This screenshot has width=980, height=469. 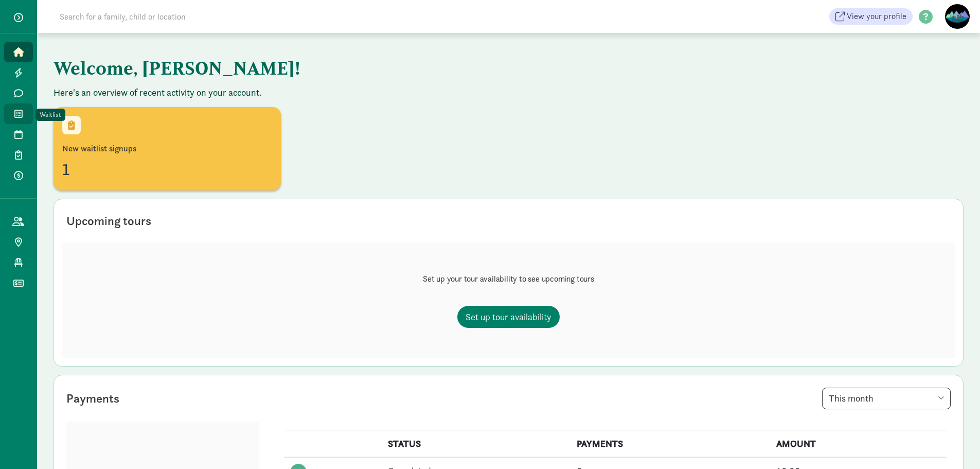 What do you see at coordinates (858, 444) in the screenshot?
I see `th: AMOUNT` at bounding box center [858, 444].